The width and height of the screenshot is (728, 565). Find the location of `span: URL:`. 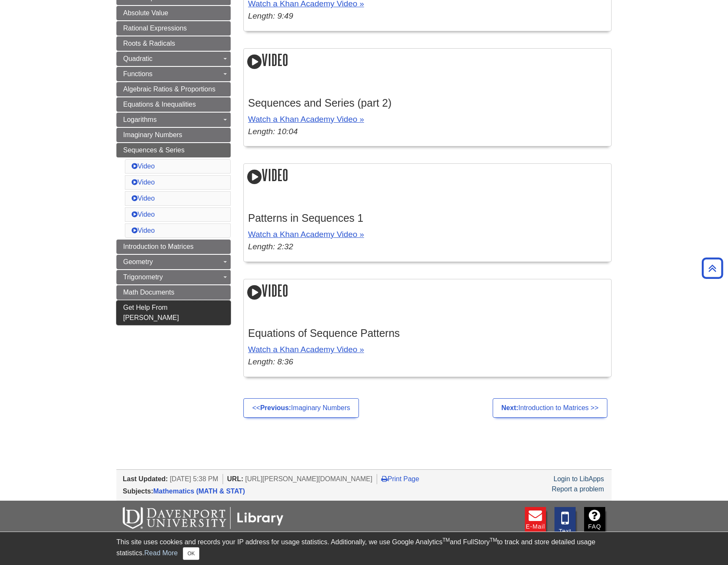

span: URL: is located at coordinates (235, 479).